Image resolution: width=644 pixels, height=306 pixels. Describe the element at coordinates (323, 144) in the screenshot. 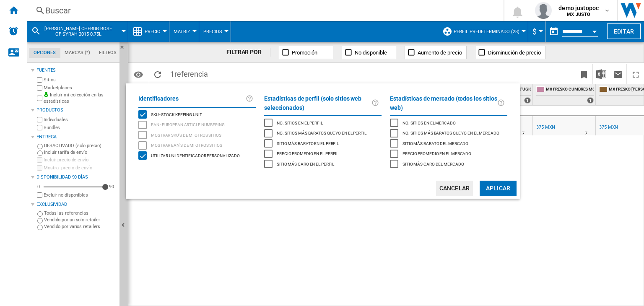

I see `md-checkbox: Sitio más barato en el perfil` at that location.